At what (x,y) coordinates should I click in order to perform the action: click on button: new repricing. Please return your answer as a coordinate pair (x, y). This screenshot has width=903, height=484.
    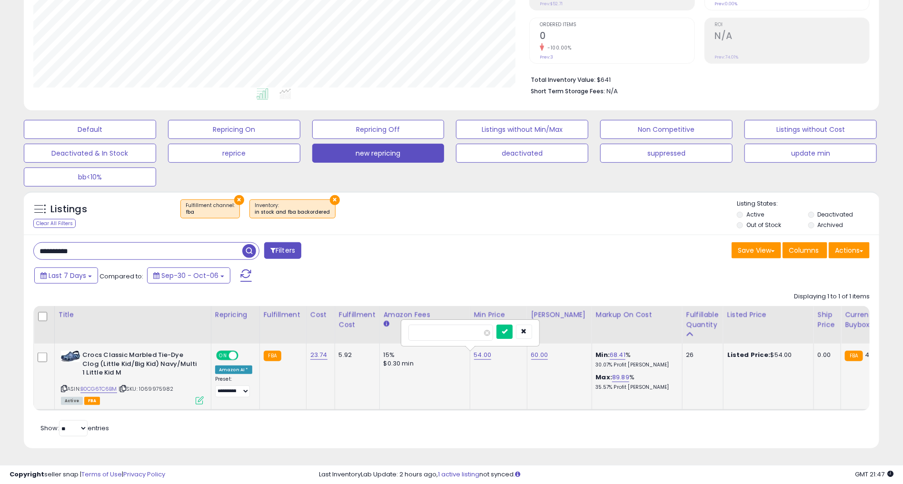
    Looking at the image, I should click on (379, 153).